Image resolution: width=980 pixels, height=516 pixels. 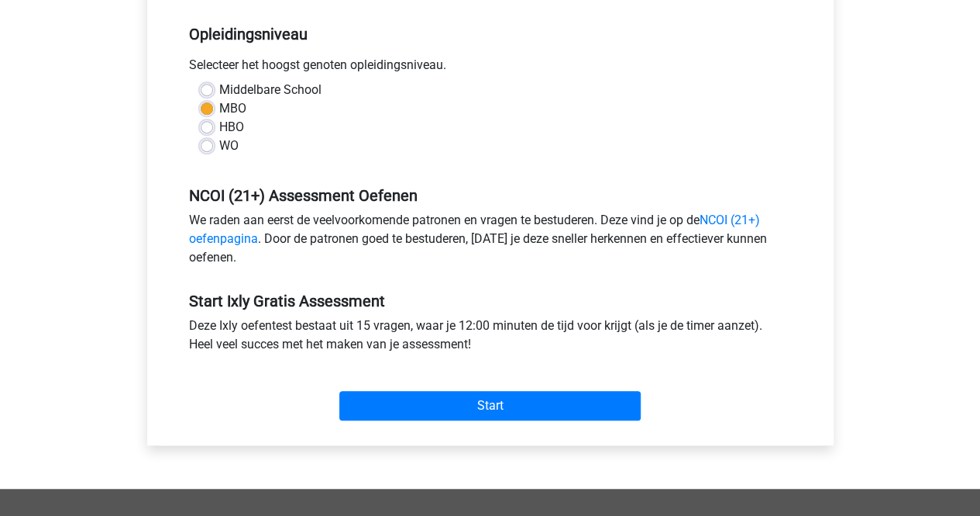 I want to click on h5: NCOI (21+) Assessment Oefenen, so click(x=491, y=196).